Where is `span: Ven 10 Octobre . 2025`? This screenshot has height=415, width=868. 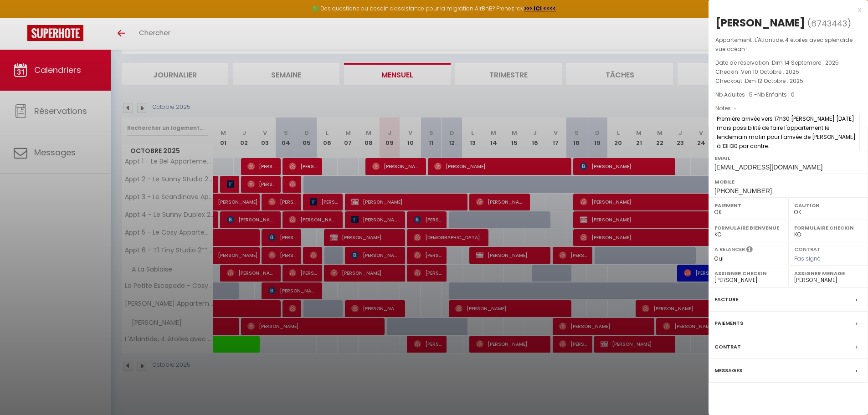 span: Ven 10 Octobre . 2025 is located at coordinates (770, 72).